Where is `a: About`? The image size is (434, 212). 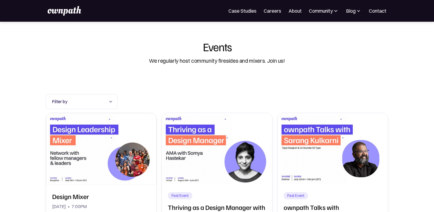
a: About is located at coordinates (295, 11).